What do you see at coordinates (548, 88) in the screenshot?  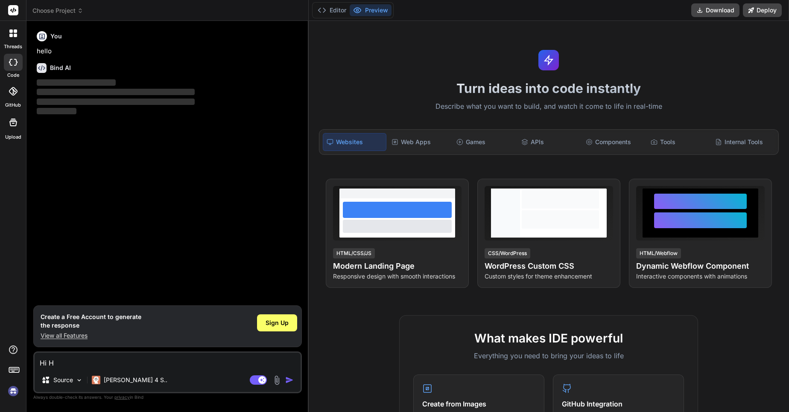 I see `h1: Turn ideas into code instantly` at bounding box center [548, 88].